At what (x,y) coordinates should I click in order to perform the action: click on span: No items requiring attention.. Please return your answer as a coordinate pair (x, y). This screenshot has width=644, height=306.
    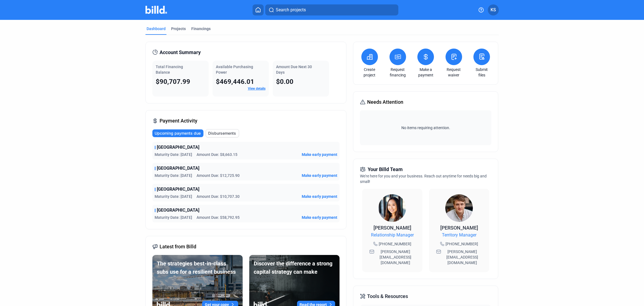
    Looking at the image, I should click on (426, 128).